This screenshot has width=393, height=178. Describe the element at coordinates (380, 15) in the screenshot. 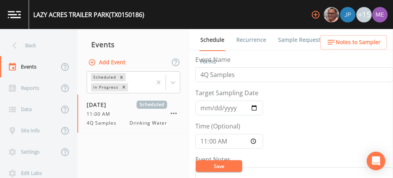

I see `img: d4d65db7c401dd99d63b7ad86343d265` at that location.